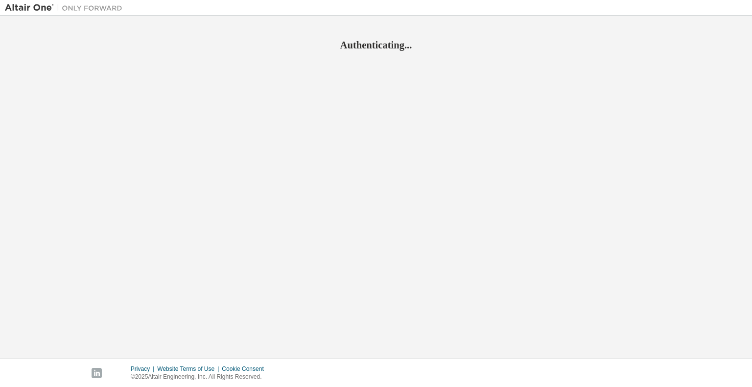 The height and width of the screenshot is (387, 752). Describe the element at coordinates (144, 369) in the screenshot. I see `div: Privacy` at that location.